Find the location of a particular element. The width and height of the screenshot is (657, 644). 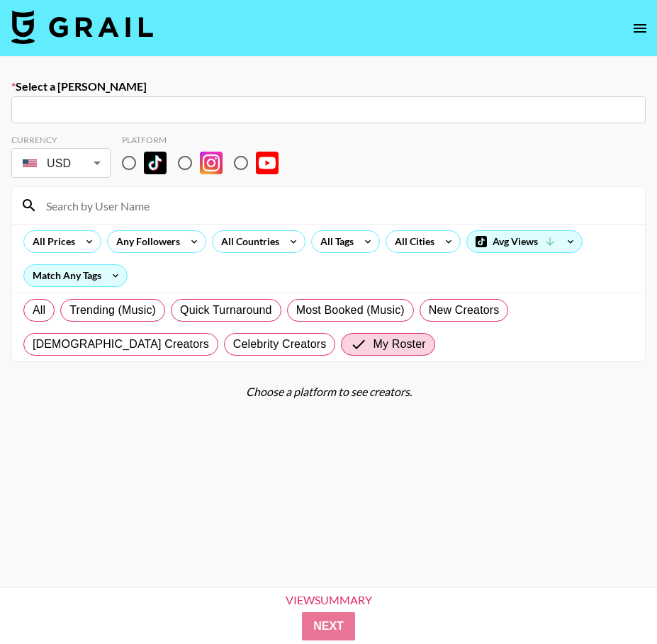

div: All Cities is located at coordinates (412, 242).